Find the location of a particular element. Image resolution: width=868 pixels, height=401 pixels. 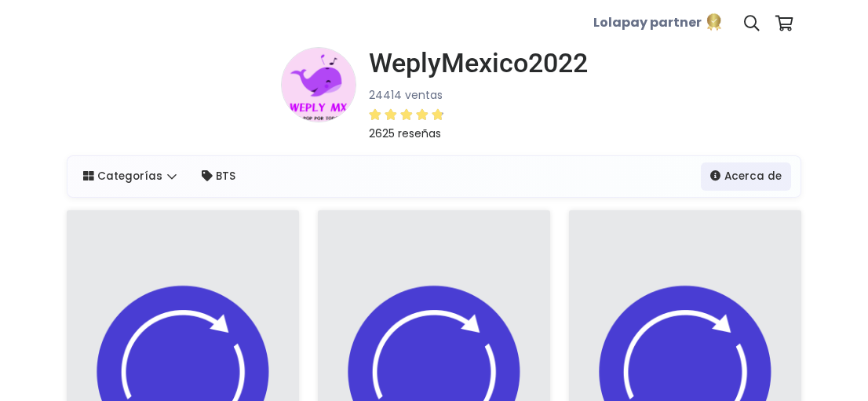

a: BTS is located at coordinates (219, 176).